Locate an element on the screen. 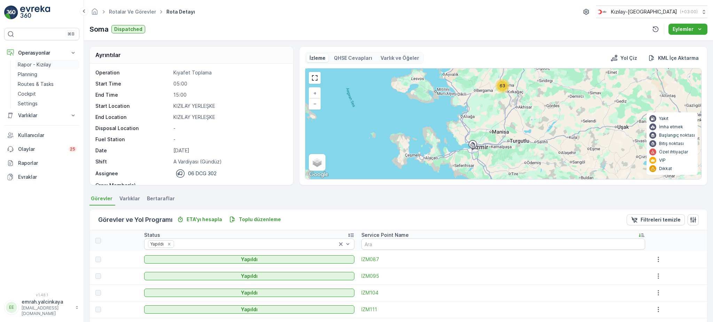 Image resolution: width=713 pixels, height=322 pixels. p: emrah.yalcinkaya is located at coordinates (47, 302).